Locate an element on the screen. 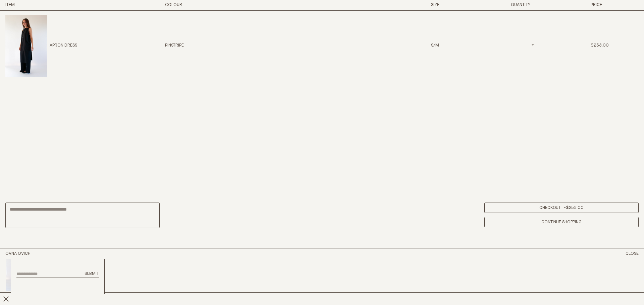 This screenshot has width=644, height=305. a: Apron Dress is located at coordinates (27, 262).